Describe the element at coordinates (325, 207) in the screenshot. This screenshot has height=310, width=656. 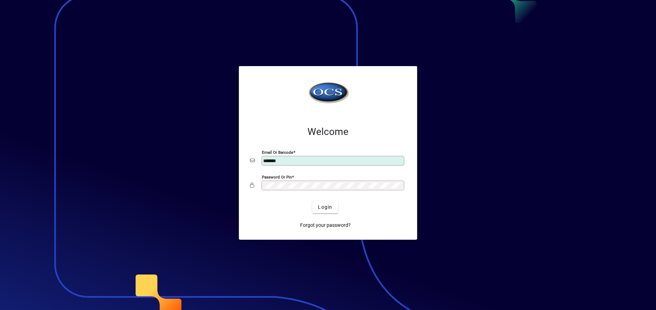
I see `span: Login` at that location.